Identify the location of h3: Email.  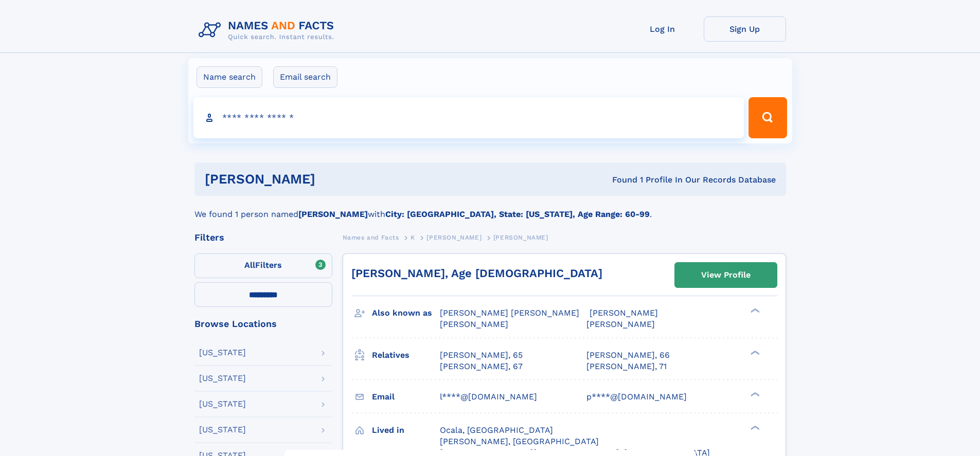
(406, 397).